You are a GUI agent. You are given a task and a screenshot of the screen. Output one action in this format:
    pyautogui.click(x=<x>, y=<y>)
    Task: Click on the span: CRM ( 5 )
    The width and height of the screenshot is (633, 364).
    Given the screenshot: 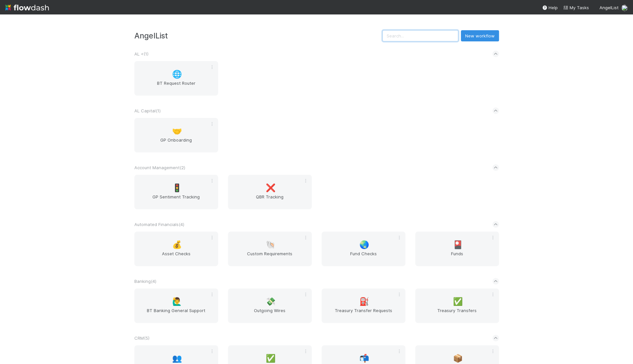 What is the action you would take?
    pyautogui.click(x=142, y=338)
    